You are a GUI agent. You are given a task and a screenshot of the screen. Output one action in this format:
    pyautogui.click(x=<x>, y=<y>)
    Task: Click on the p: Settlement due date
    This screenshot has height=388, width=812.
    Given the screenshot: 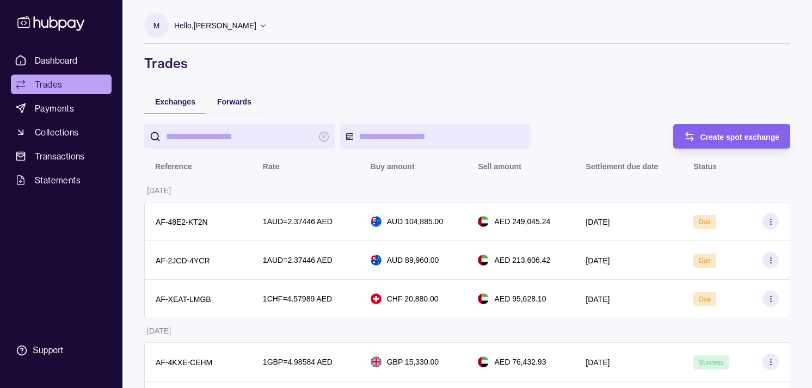 What is the action you would take?
    pyautogui.click(x=622, y=167)
    